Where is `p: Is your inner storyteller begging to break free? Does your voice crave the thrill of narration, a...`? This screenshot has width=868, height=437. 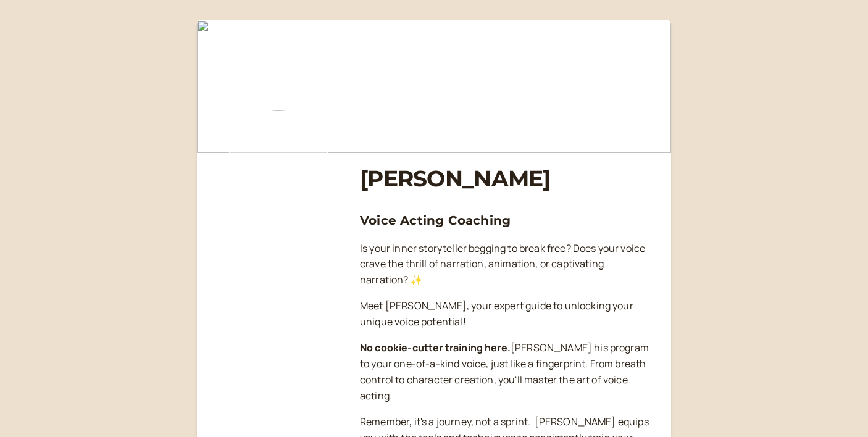 p: Is your inner storyteller begging to break free? Does your voice crave the thrill of narration, a... is located at coordinates (505, 265).